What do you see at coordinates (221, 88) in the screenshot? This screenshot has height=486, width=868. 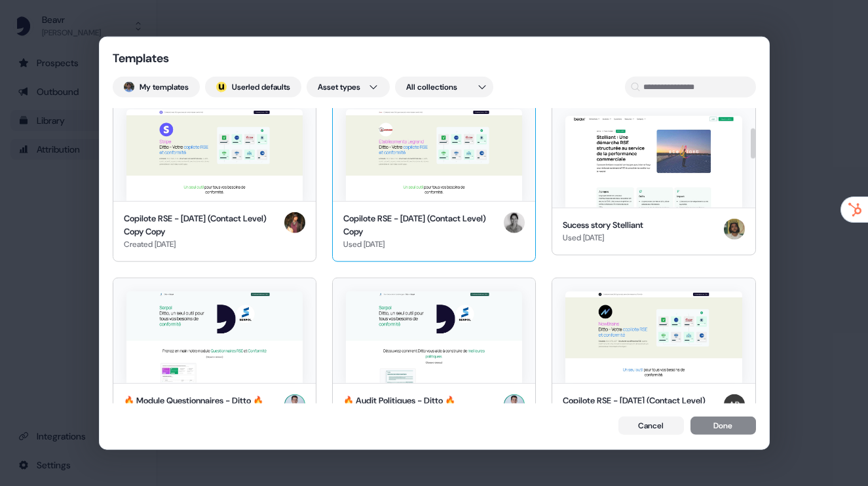 I see `img: userled logo` at bounding box center [221, 88].